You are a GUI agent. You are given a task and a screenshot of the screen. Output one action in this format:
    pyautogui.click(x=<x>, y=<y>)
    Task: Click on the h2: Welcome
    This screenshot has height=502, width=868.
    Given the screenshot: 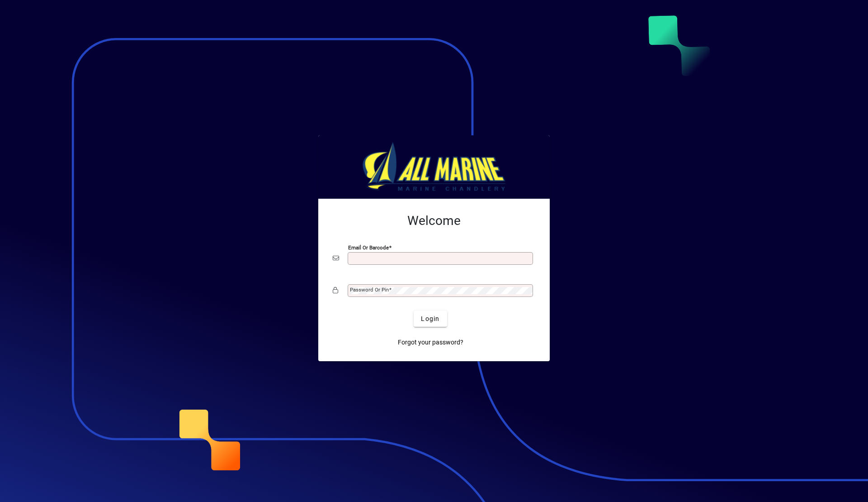 What is the action you would take?
    pyautogui.click(x=434, y=221)
    